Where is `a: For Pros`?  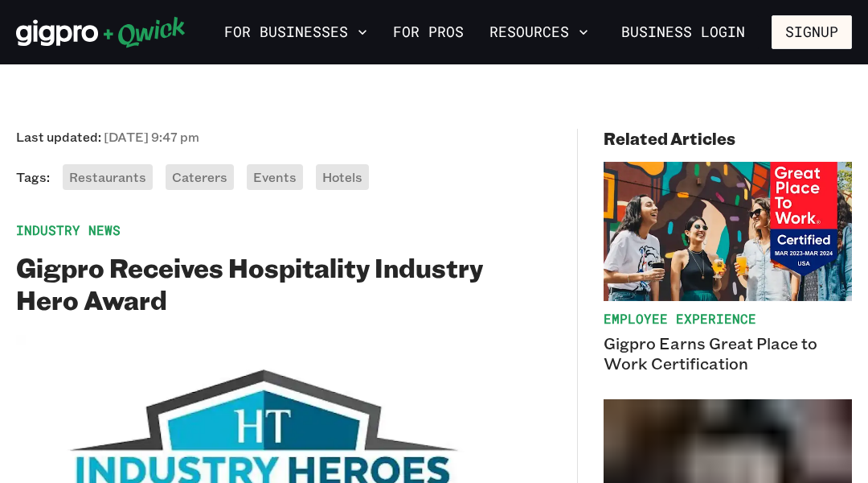 a: For Pros is located at coordinates (428, 33).